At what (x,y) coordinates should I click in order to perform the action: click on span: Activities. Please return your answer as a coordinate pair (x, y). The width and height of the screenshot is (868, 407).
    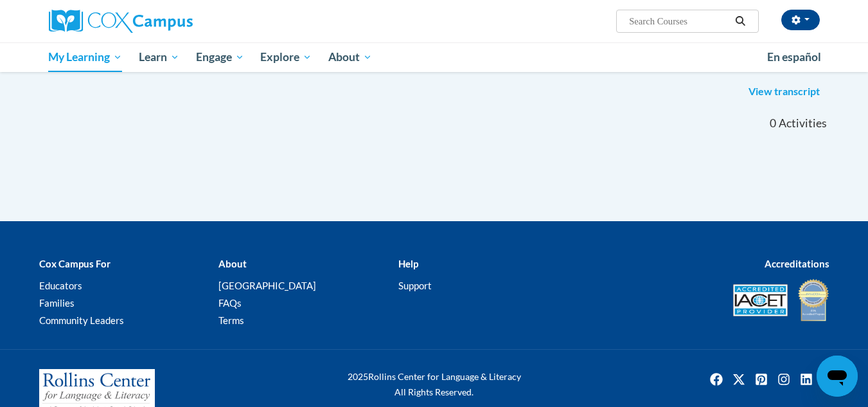
    Looking at the image, I should click on (803, 124).